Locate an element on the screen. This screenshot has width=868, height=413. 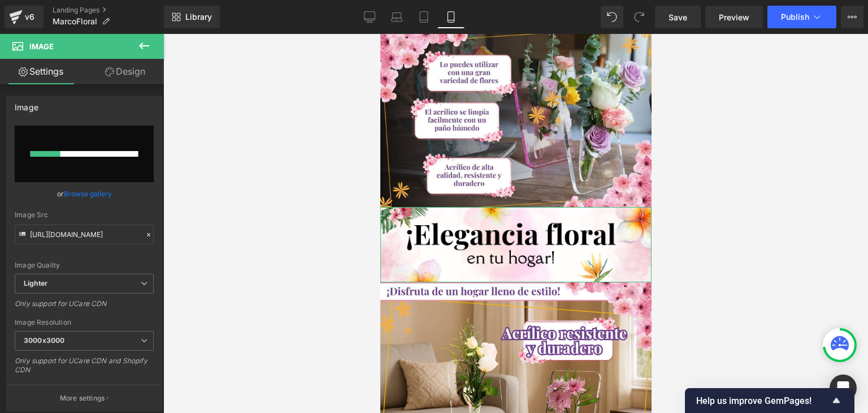
span: Image is located at coordinates (41, 46).